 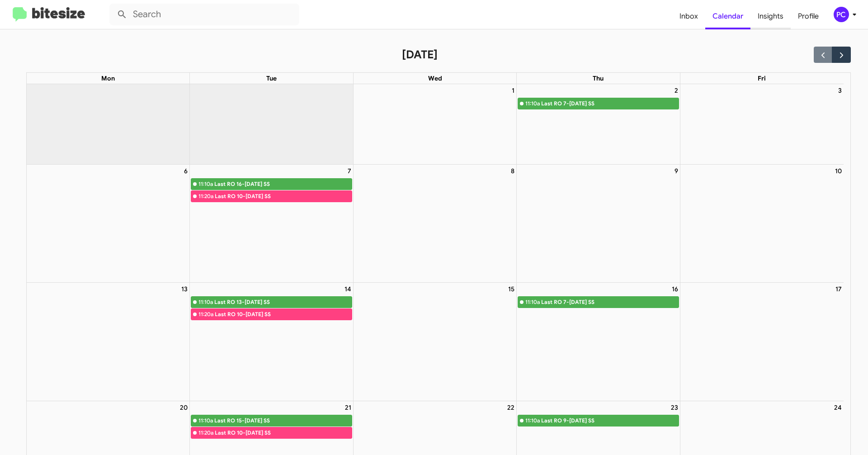 I want to click on a: October 22, 2025, so click(x=511, y=408).